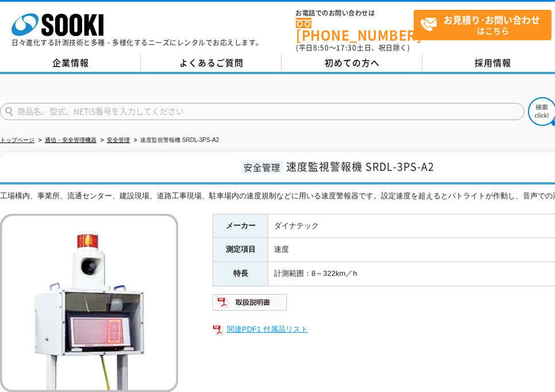 The image size is (555, 392). What do you see at coordinates (241, 274) in the screenshot?
I see `th: 特長` at bounding box center [241, 274].